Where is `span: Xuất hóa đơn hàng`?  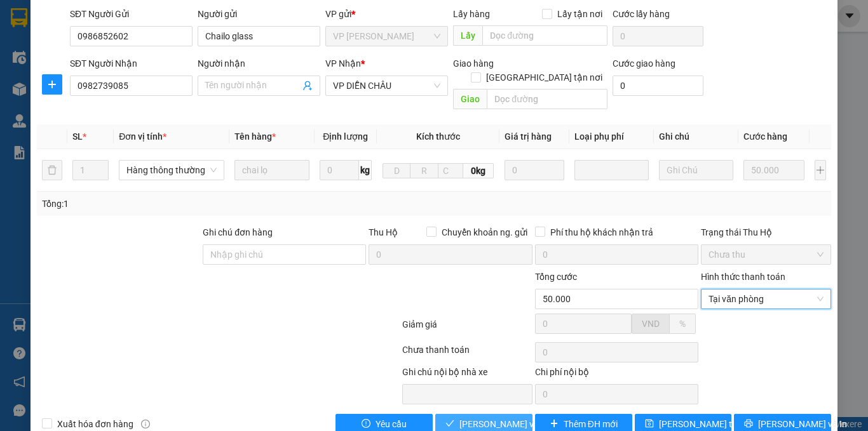
span: Xuất hóa đơn hàng is located at coordinates (95, 424).